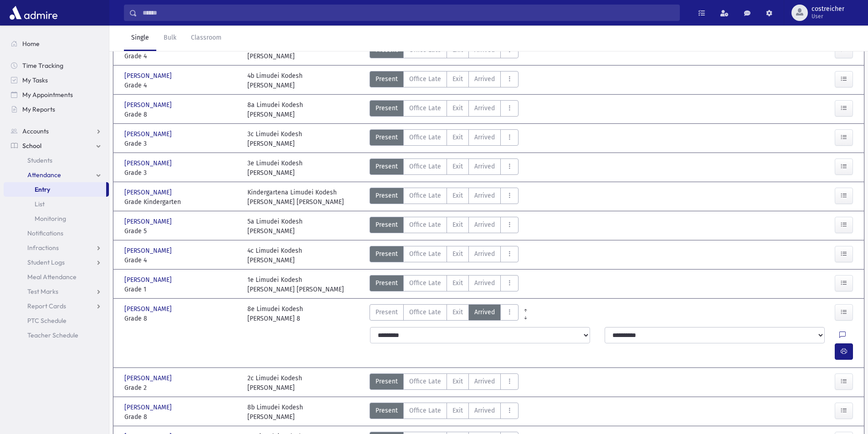  Describe the element at coordinates (140, 38) in the screenshot. I see `a: Single` at that location.